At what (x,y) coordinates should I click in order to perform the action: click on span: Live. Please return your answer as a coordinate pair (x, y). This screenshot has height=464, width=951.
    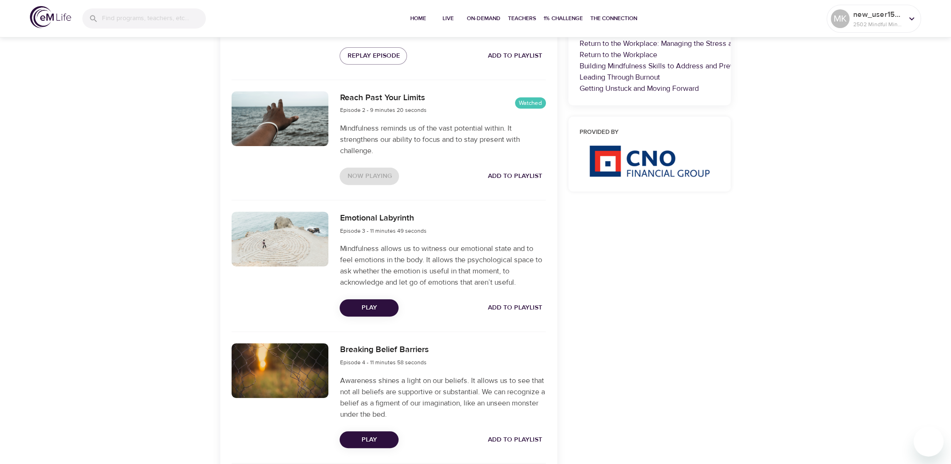
    Looking at the image, I should click on (448, 18).